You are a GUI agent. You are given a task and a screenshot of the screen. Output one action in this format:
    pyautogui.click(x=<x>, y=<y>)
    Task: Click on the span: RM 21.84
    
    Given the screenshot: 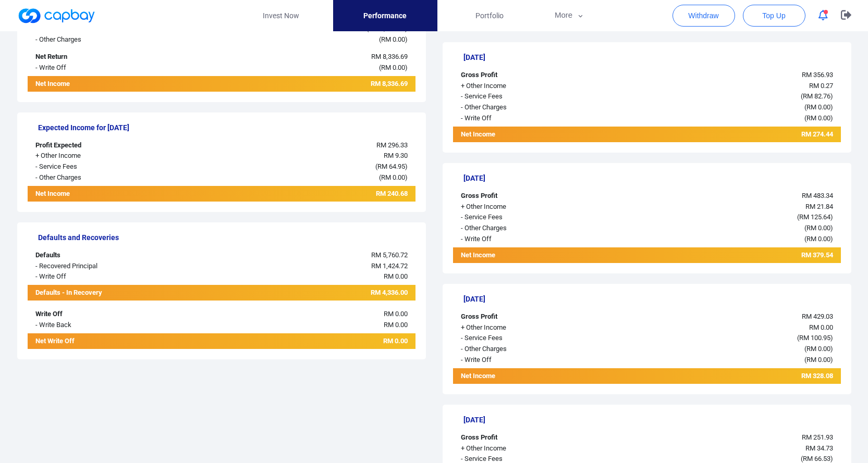 What is the action you would take?
    pyautogui.click(x=819, y=207)
    